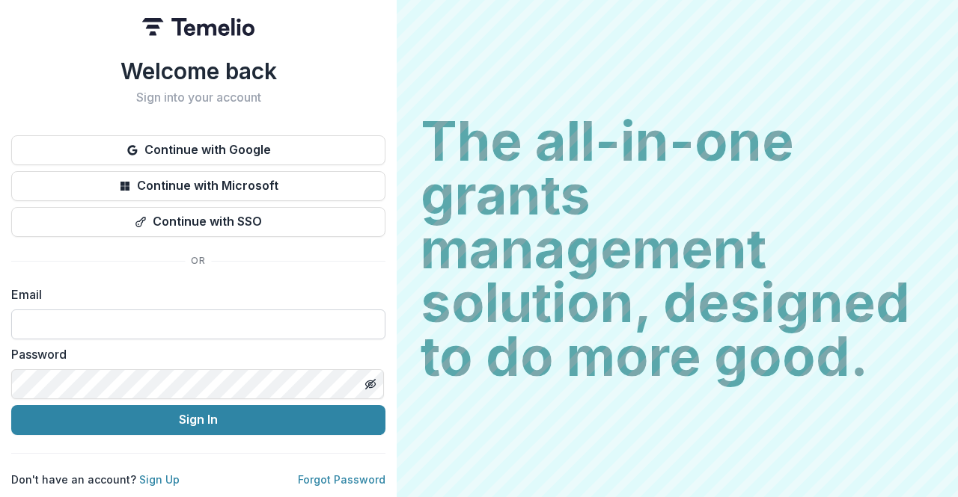 The height and width of the screenshot is (497, 958). Describe the element at coordinates (198, 420) in the screenshot. I see `button: Sign In` at that location.